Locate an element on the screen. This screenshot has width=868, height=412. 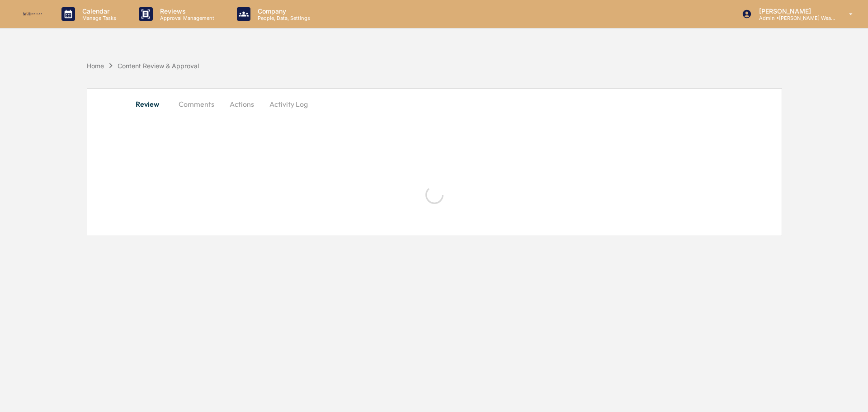
button: Review is located at coordinates (151, 104).